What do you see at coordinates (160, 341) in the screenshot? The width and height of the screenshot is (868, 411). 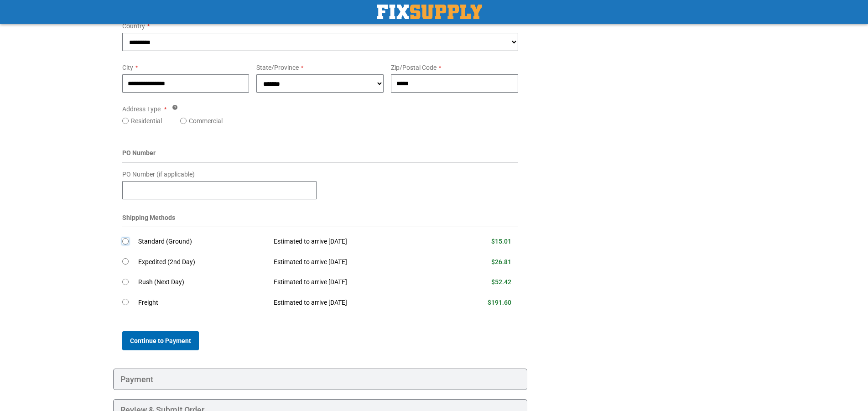 I see `span: Continue to Payment` at bounding box center [160, 341].